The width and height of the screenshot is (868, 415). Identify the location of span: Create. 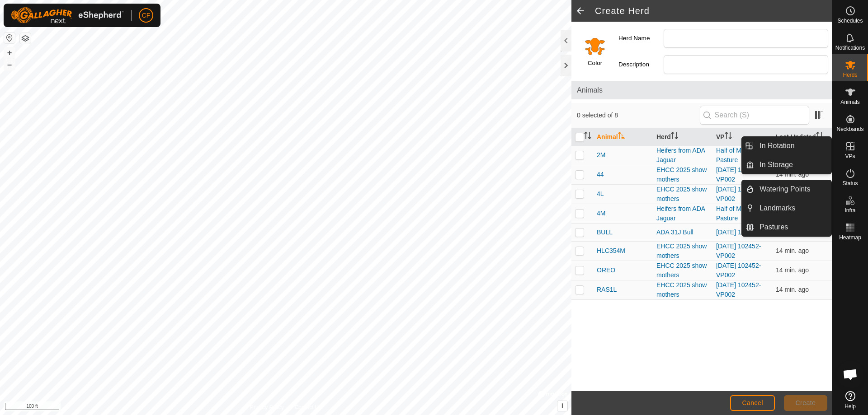
(805, 403).